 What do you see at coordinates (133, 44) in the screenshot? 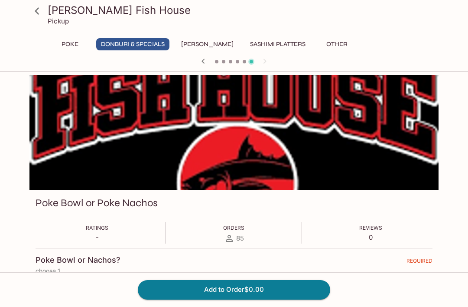
I see `button: Donburi & Specials` at bounding box center [133, 44].